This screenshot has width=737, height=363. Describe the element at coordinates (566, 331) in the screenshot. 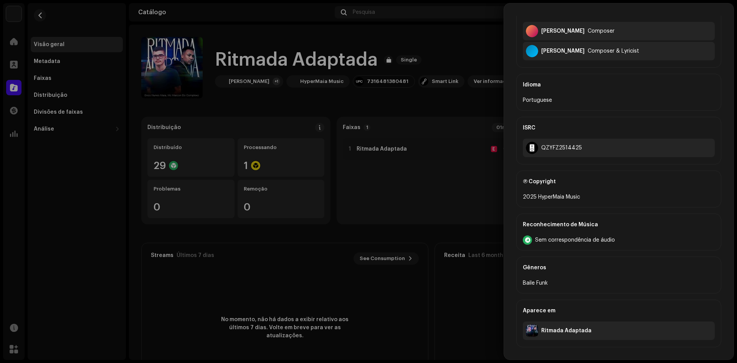

I see `div: Ritmada Adaptada` at that location.